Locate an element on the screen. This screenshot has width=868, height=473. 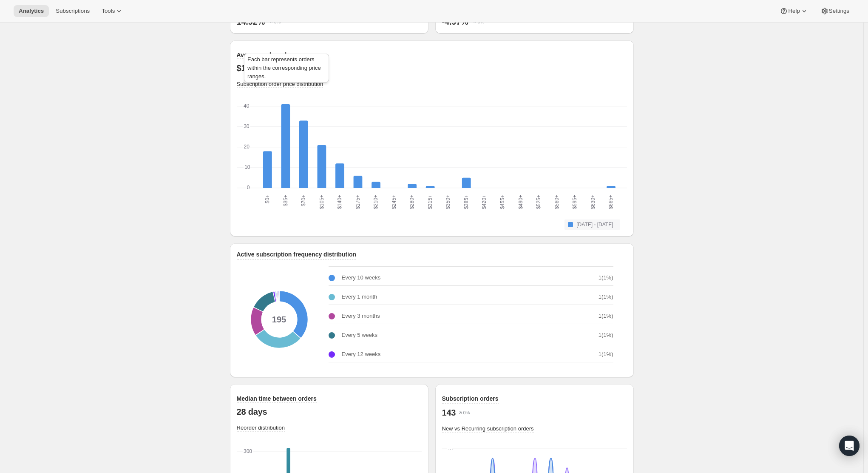
text: $665+ is located at coordinates (611, 202).